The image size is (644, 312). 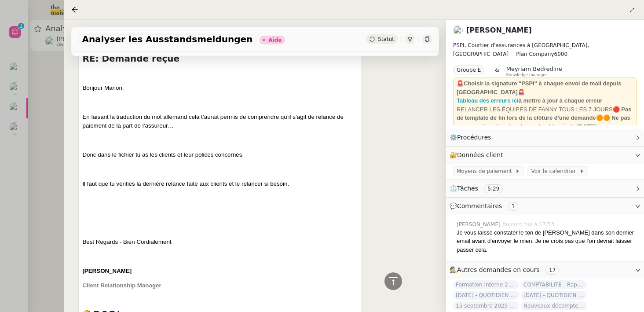 I want to click on div: 🔐Données client, so click(x=545, y=155).